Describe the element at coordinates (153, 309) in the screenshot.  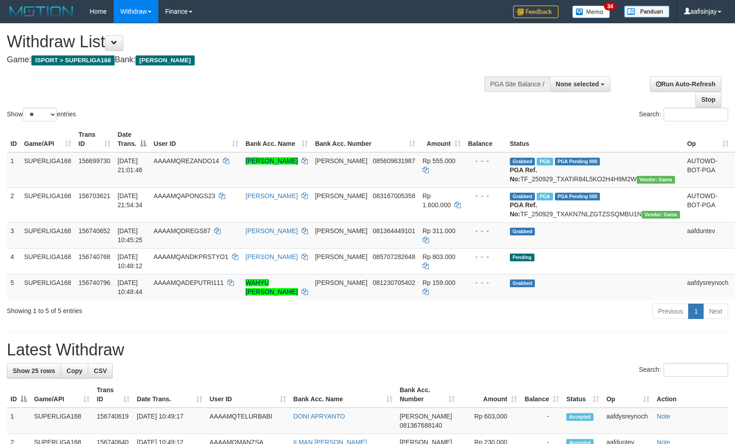
I see `div: Showing 1 to 5 of 5 entries` at that location.